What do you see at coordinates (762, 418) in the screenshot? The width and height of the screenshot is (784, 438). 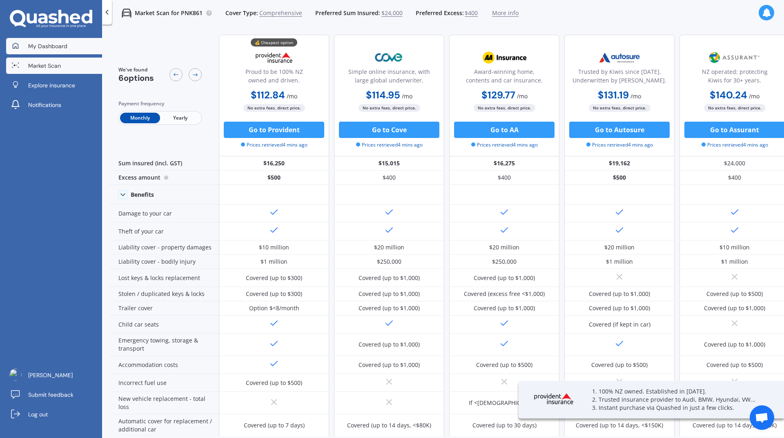 I see `a: Open chat` at bounding box center [762, 418].